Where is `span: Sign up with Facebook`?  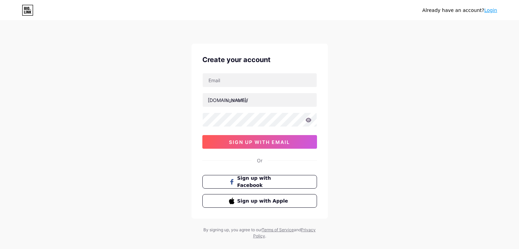 span: Sign up with Facebook is located at coordinates (263, 182).